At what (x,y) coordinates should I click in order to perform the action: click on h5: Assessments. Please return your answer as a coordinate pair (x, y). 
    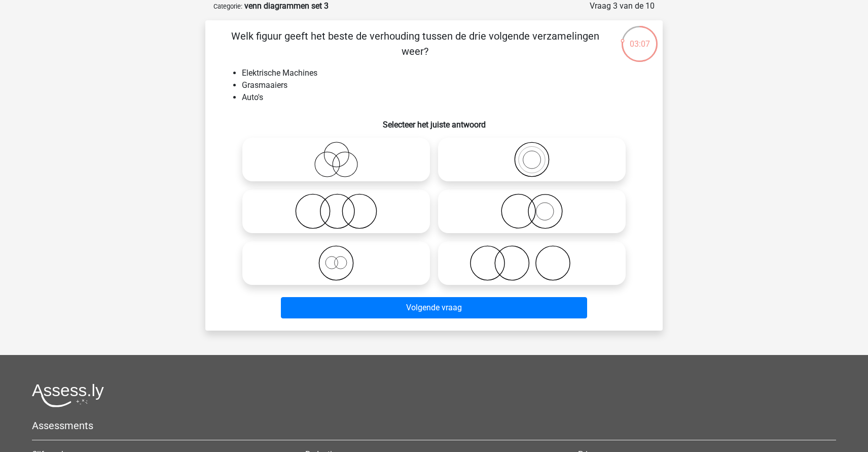
    Looking at the image, I should click on (434, 425).